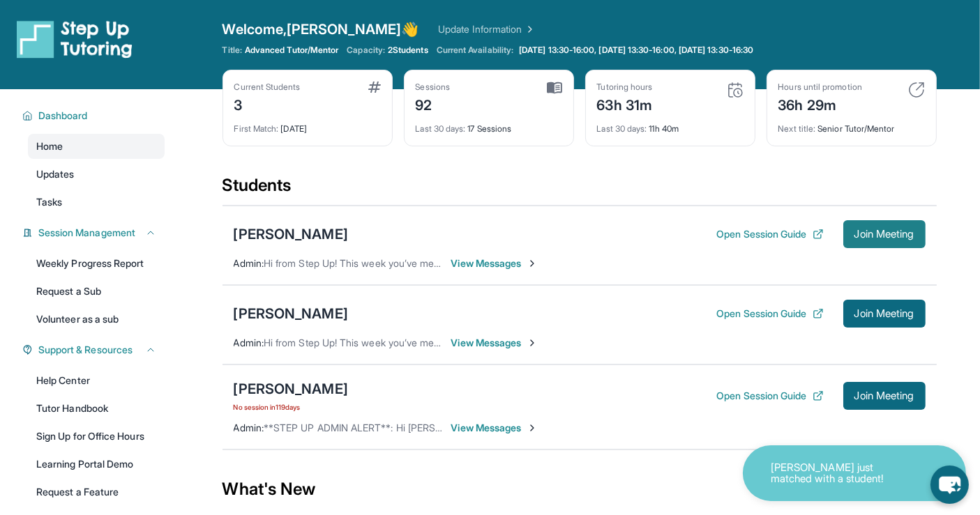 This screenshot has height=515, width=980. Describe the element at coordinates (267, 104) in the screenshot. I see `div: 3` at that location.